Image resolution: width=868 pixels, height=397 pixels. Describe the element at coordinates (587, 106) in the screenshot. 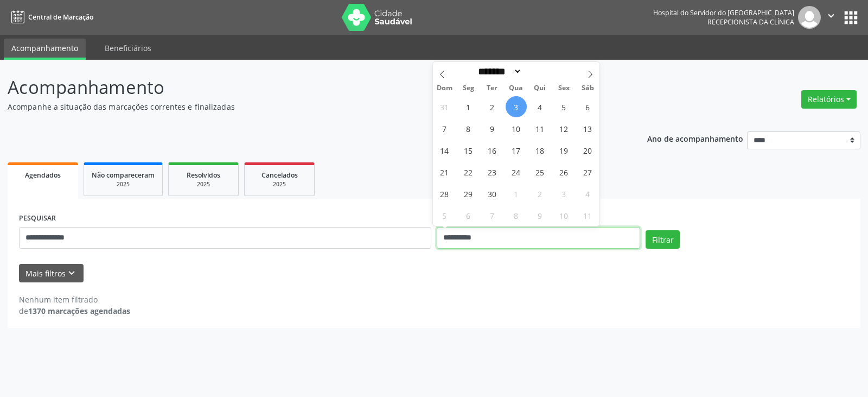

I see `span: Setembro 6, 2025` at that location.